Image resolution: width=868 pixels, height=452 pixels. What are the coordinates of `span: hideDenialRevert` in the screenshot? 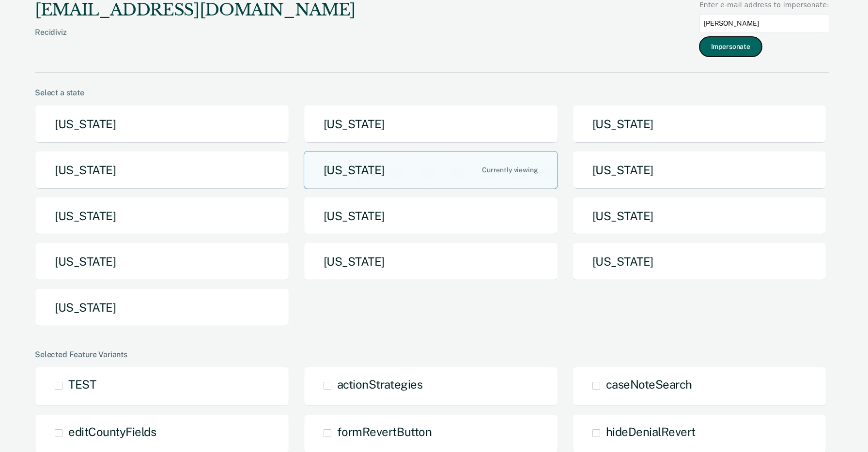 It's located at (651, 432).